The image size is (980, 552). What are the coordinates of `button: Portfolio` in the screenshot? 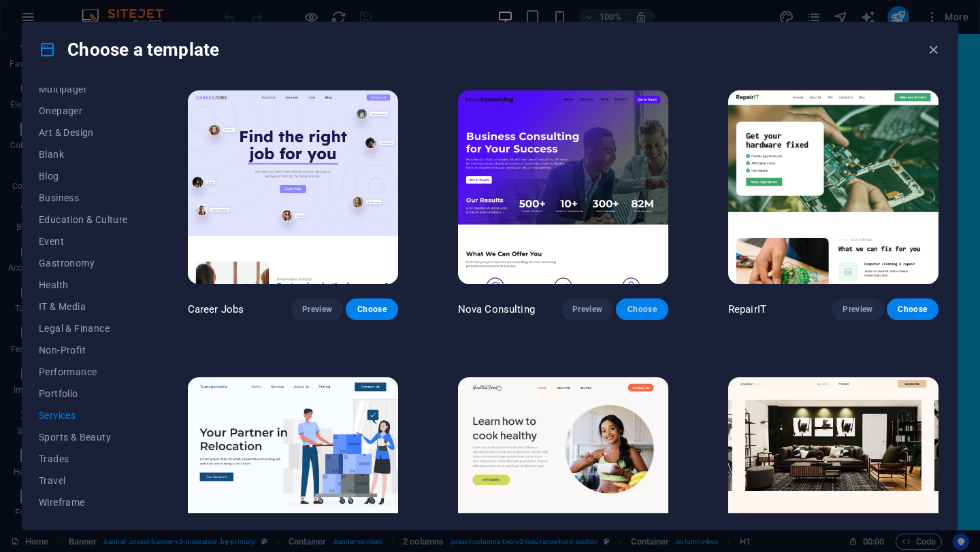 It's located at (83, 394).